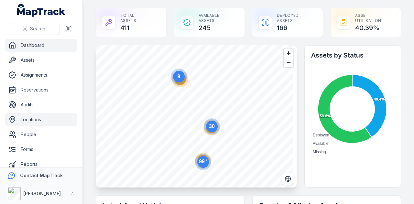 The height and width of the screenshot is (204, 414). What do you see at coordinates (288, 179) in the screenshot?
I see `button: Switch to Satellite View` at bounding box center [288, 179].